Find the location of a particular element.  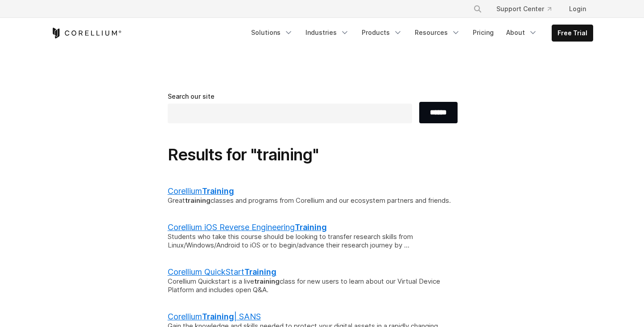

div: Students who take this course should be looking to transfer research skills from Linux/Windows/An... is located at coordinates (312, 241).